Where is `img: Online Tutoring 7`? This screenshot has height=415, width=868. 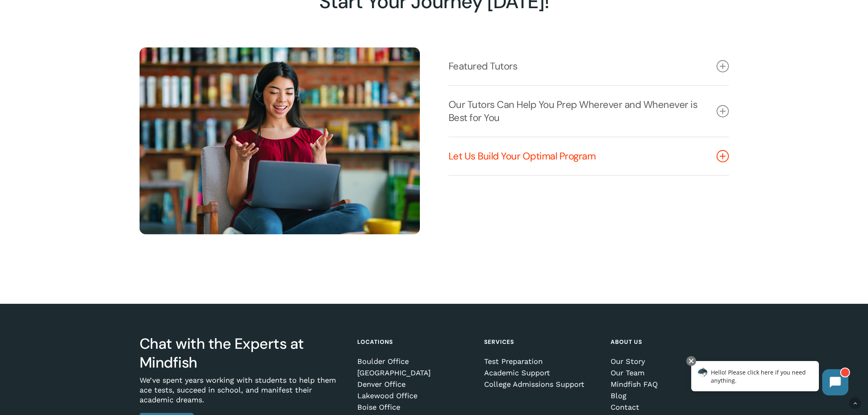 img: Online Tutoring 7 is located at coordinates (279, 141).